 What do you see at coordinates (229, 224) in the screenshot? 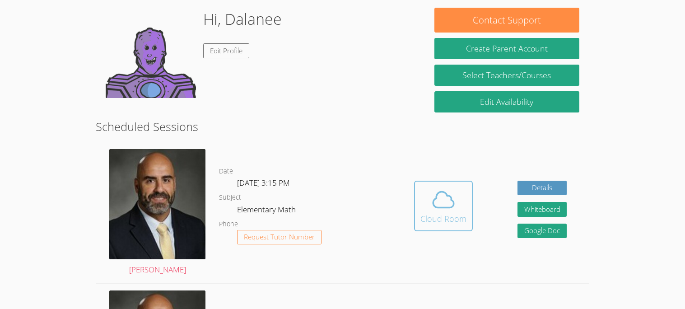
I see `dt: Phone` at bounding box center [229, 224].